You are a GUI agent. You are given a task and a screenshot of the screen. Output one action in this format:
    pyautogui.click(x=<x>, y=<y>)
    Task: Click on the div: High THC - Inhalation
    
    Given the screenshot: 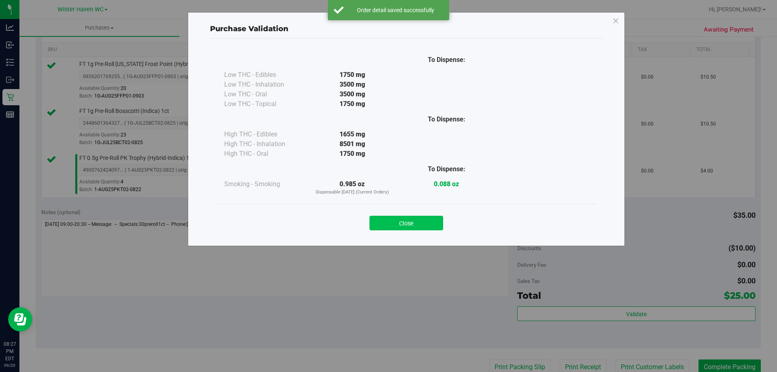 What is the action you would take?
    pyautogui.click(x=265, y=144)
    